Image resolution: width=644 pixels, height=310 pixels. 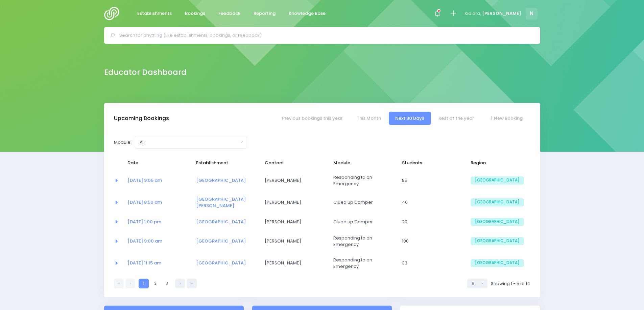 What do you see at coordinates (195, 14) in the screenshot?
I see `a: Bookings` at bounding box center [195, 14].